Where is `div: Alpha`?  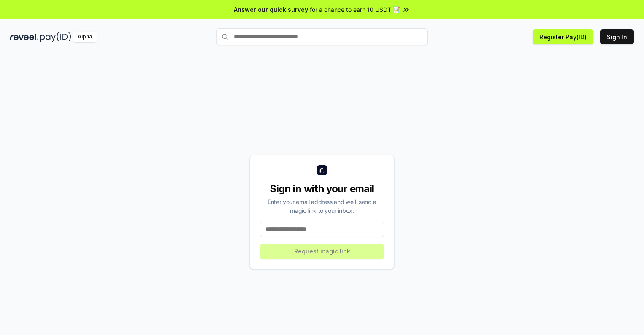
div: Alpha is located at coordinates (85, 36).